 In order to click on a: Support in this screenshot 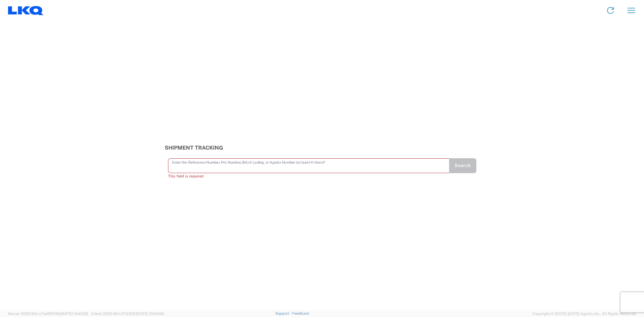, I will do `click(283, 313)`.